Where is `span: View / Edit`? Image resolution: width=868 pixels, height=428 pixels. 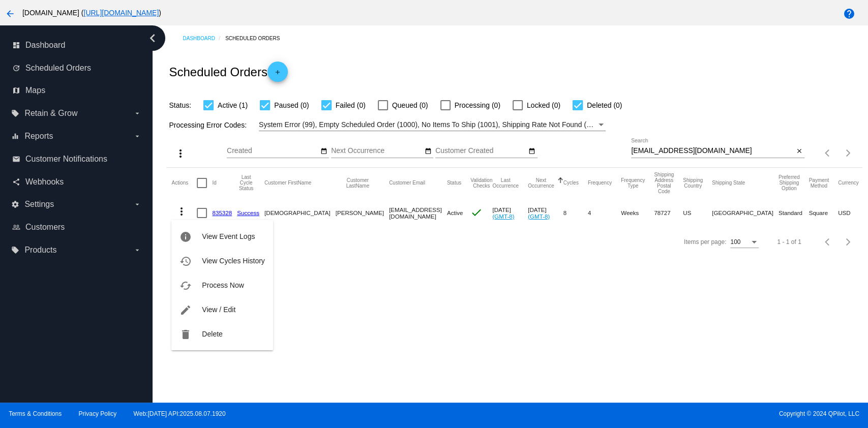 span: View / Edit is located at coordinates (219, 310).